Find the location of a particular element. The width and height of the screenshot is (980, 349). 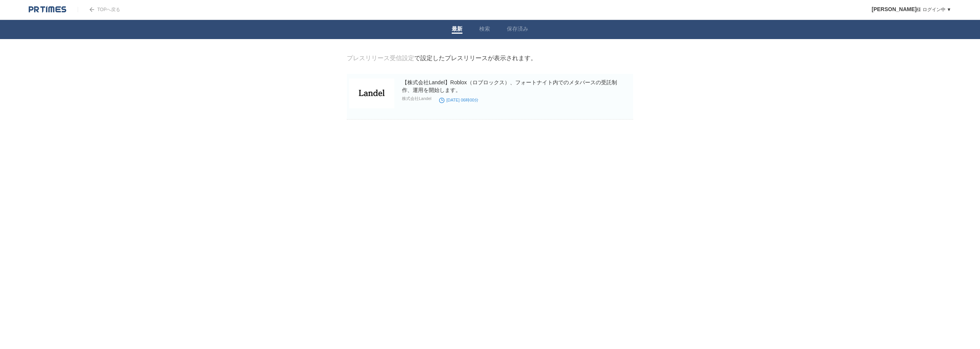

div: で設定したプレスリリースが表示されます。 is located at coordinates (442, 58).